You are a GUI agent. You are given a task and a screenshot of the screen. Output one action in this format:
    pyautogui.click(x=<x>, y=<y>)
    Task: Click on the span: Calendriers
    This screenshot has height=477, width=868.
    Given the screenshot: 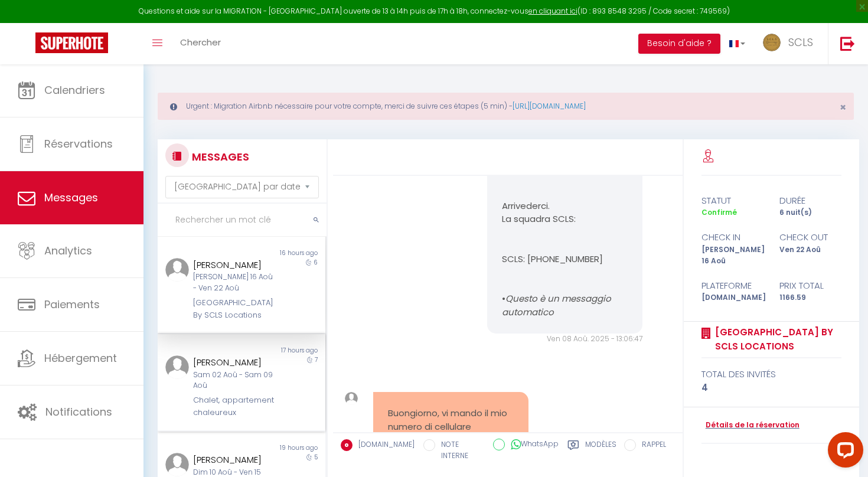 What is the action you would take?
    pyautogui.click(x=74, y=90)
    